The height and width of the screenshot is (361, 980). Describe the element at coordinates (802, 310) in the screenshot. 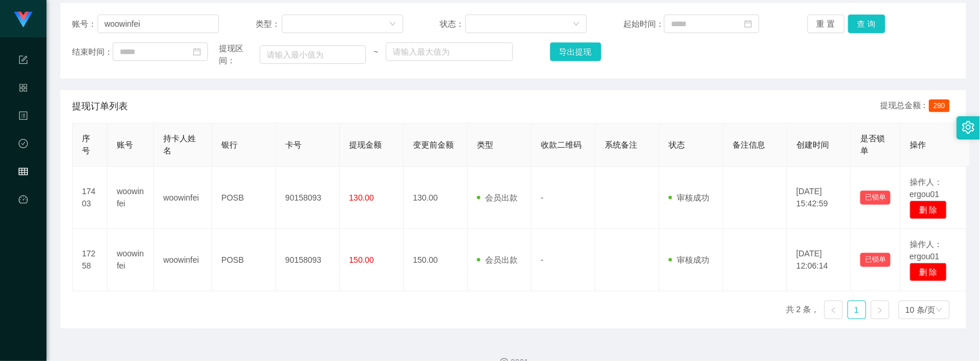

I see `li: 共 2 条，` at that location.